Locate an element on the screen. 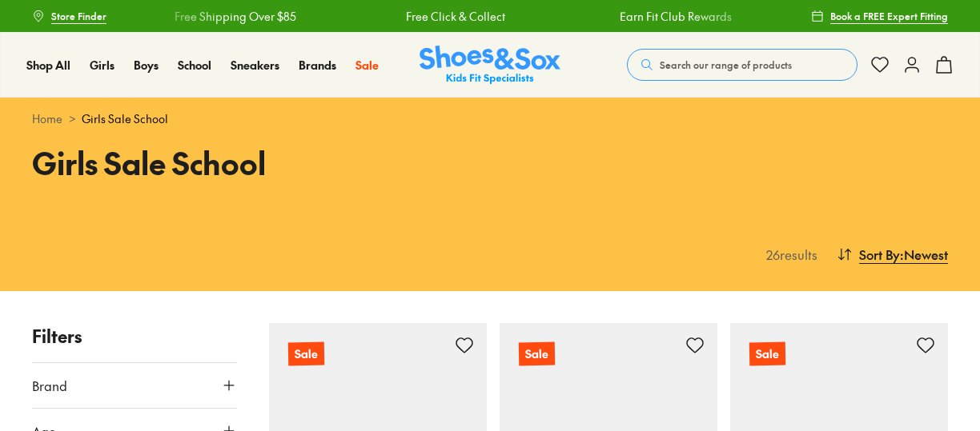 This screenshot has width=980, height=431. a: Sale is located at coordinates (367, 65).